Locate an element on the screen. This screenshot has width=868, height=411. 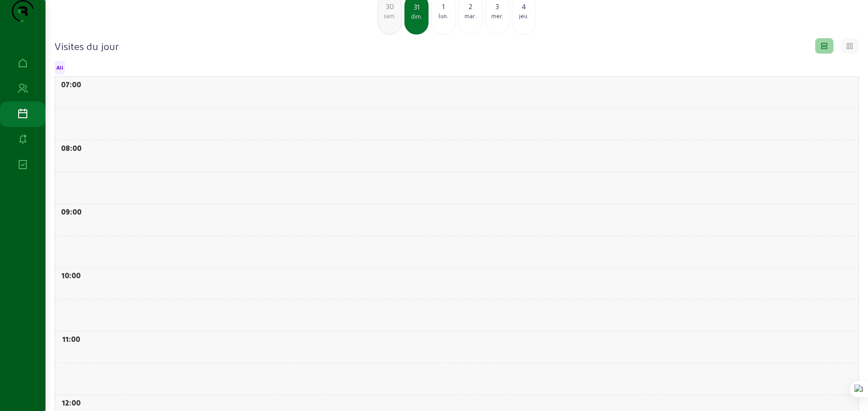
div: dim. is located at coordinates (416, 16).